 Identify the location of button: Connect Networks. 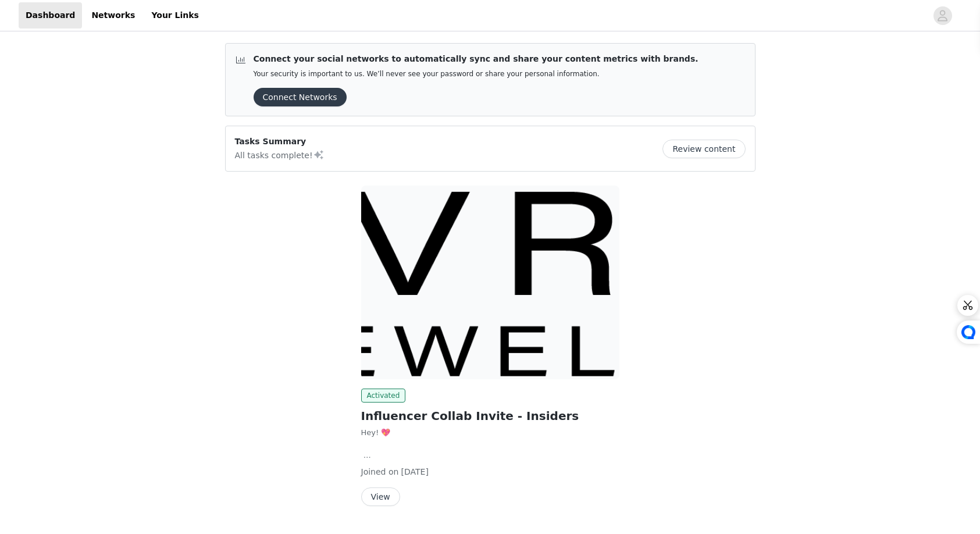
(300, 97).